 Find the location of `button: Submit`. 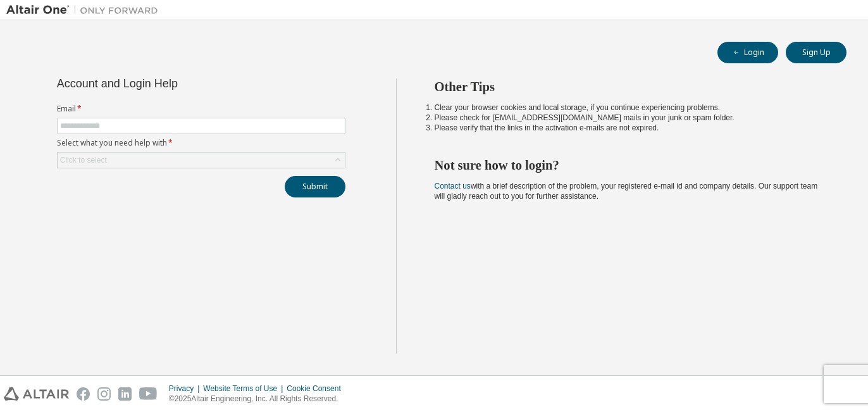

button: Submit is located at coordinates (315, 186).